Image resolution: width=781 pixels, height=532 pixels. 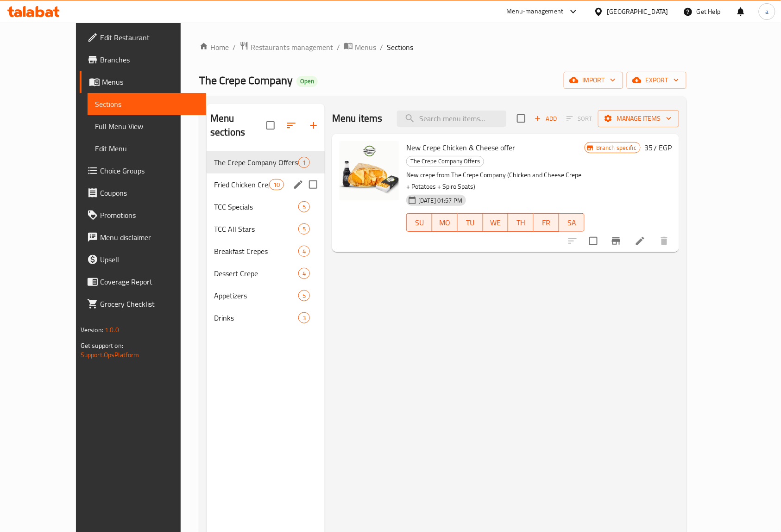 I want to click on div: Appetizers, so click(x=256, y=296).